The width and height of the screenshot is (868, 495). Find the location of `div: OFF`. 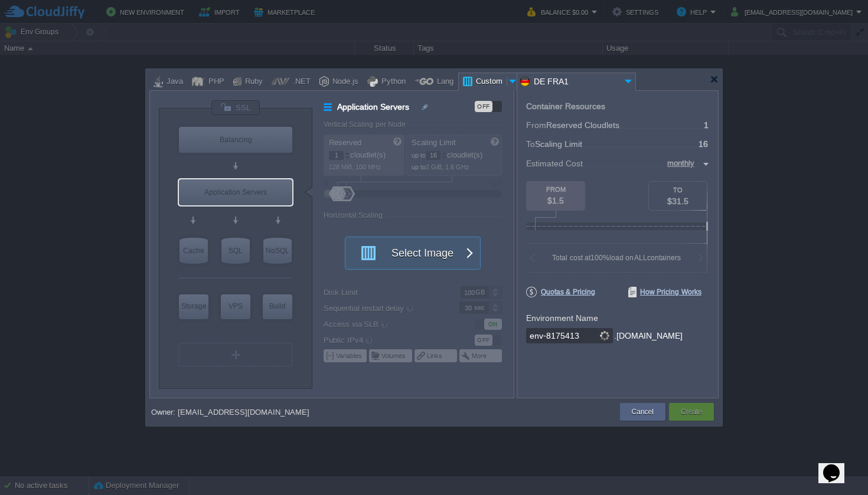

div: OFF is located at coordinates (483, 106).